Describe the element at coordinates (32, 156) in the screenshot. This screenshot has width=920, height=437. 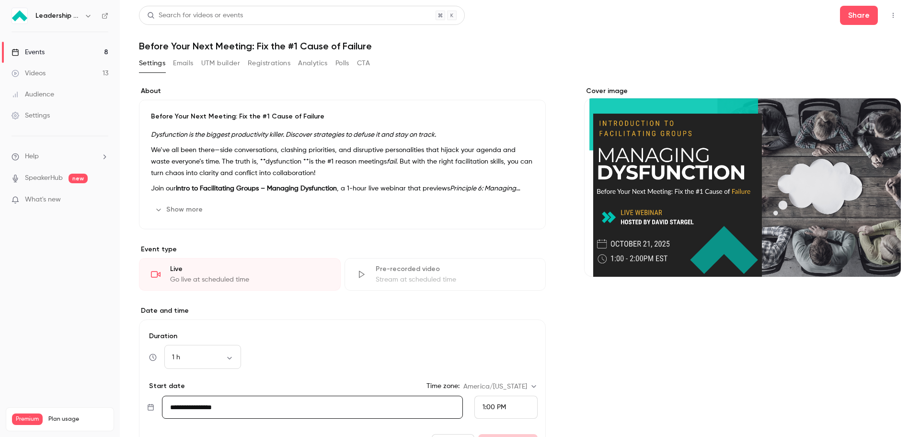
I see `span: Help` at that location.